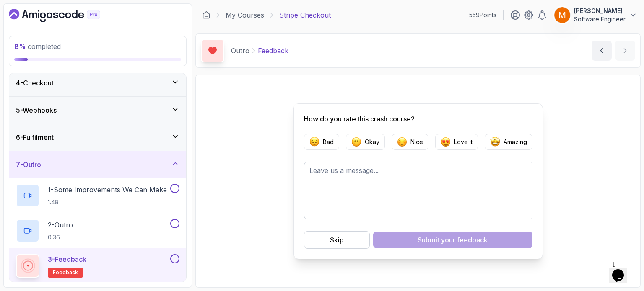  I want to click on div: Skip, so click(337, 240).